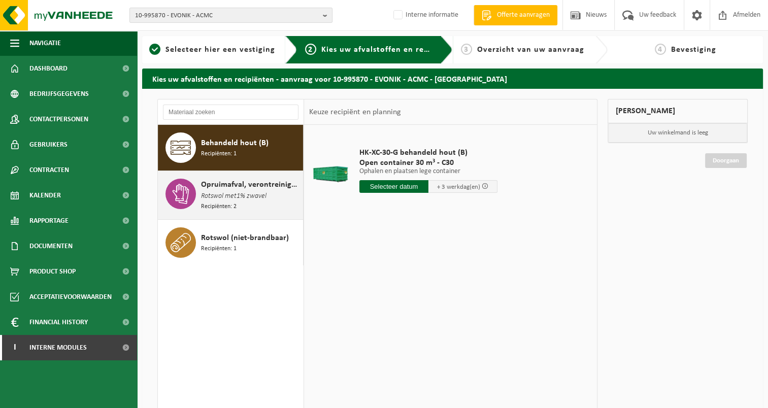 This screenshot has height=408, width=768. What do you see at coordinates (45, 195) in the screenshot?
I see `span: Kalender` at bounding box center [45, 195].